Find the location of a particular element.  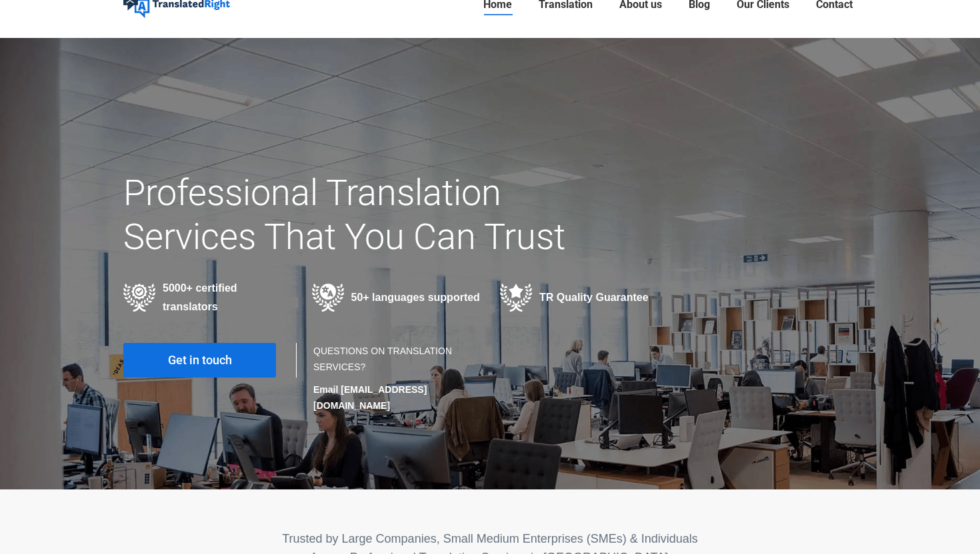

img: Professional Certified Translators providing translation services in various industries in 50+ la... is located at coordinates (140, 298).